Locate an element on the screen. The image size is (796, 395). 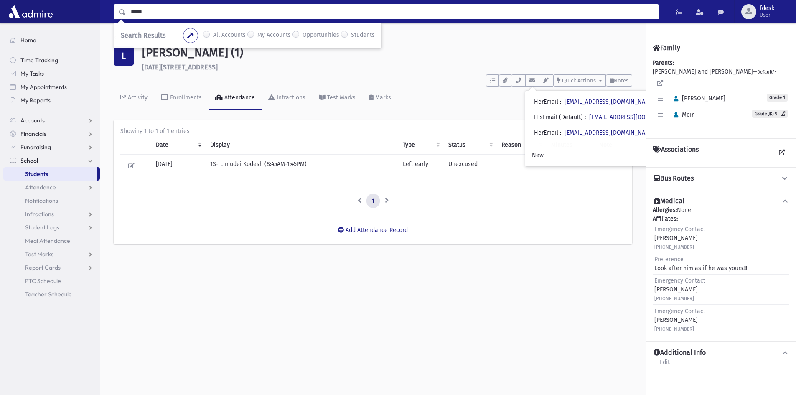
a: Teacher Schedule is located at coordinates (51, 294).